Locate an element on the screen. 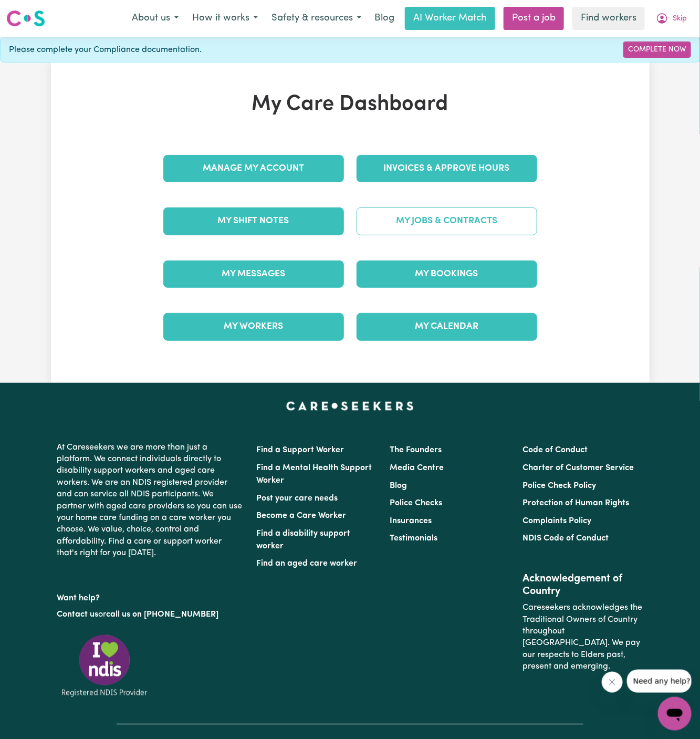  a: Post your care needs is located at coordinates (298, 499).